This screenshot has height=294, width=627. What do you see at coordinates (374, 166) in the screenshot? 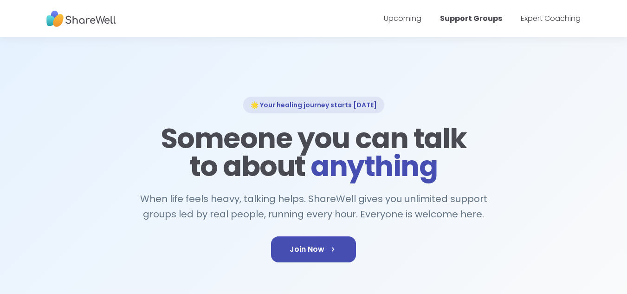
I see `span: anything` at bounding box center [374, 166].